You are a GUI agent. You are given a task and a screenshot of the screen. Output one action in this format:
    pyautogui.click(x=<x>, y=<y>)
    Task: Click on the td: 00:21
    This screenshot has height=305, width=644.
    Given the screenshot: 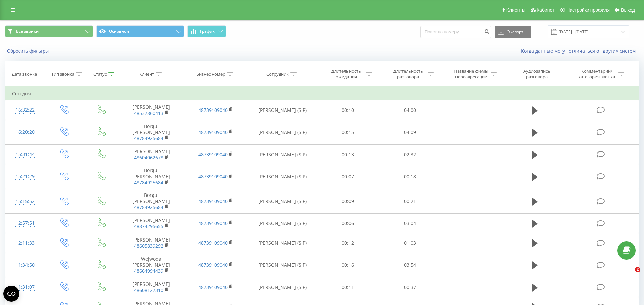 What is the action you would take?
    pyautogui.click(x=410, y=201)
    